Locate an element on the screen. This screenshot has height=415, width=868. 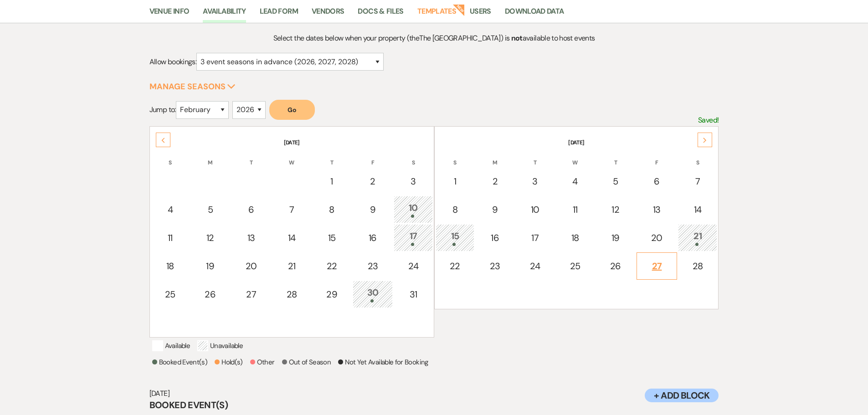
div: 30 is located at coordinates (373, 294).